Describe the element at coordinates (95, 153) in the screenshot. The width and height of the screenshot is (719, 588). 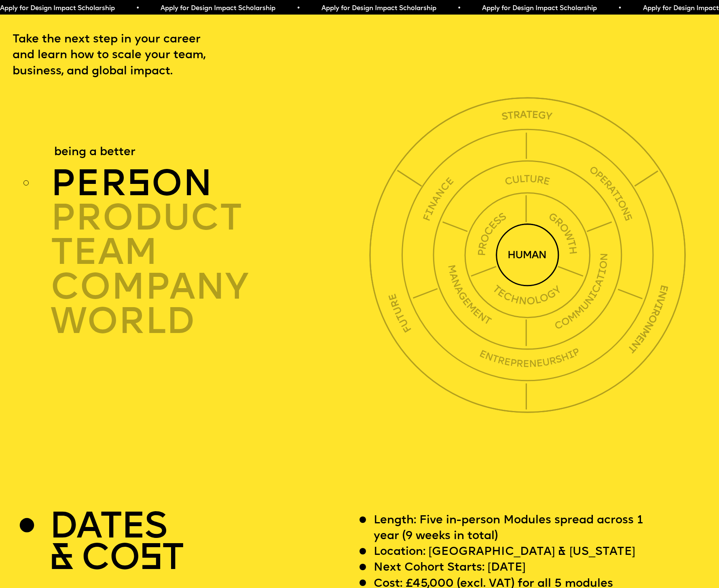
I see `div: being a better` at that location.